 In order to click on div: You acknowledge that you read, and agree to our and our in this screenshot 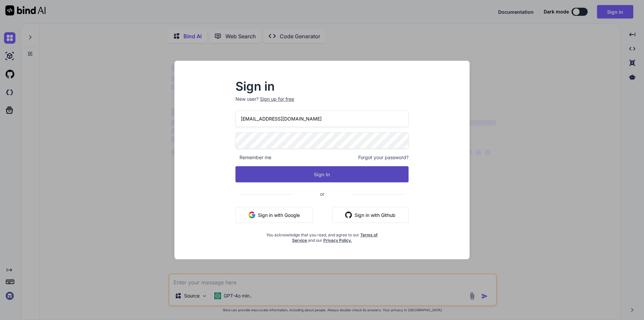, I will do `click(322, 235)`.